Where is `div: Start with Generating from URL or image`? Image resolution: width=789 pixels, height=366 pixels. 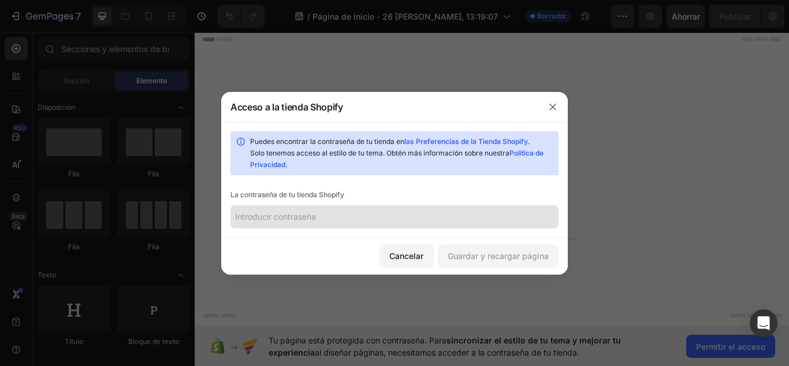 div: Start with Generating from URL or image is located at coordinates (347, 270).